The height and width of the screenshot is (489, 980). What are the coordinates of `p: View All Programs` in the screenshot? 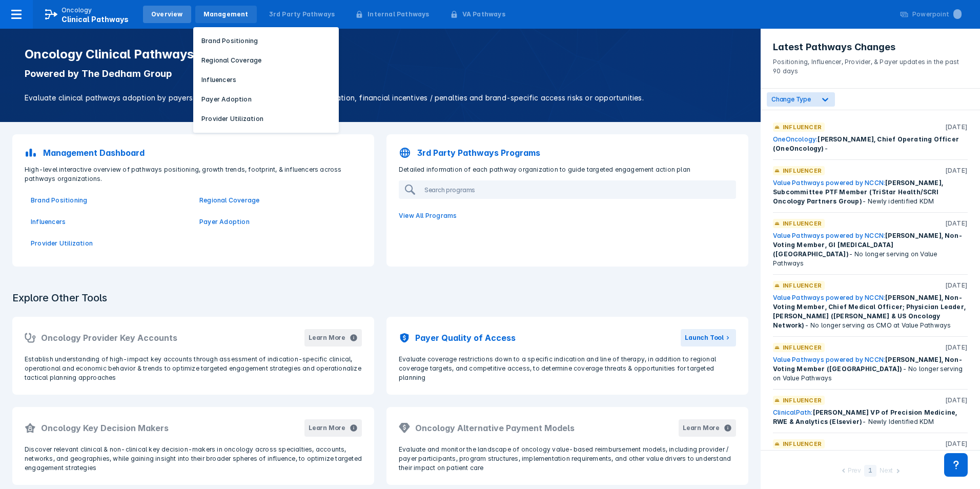 It's located at (568, 216).